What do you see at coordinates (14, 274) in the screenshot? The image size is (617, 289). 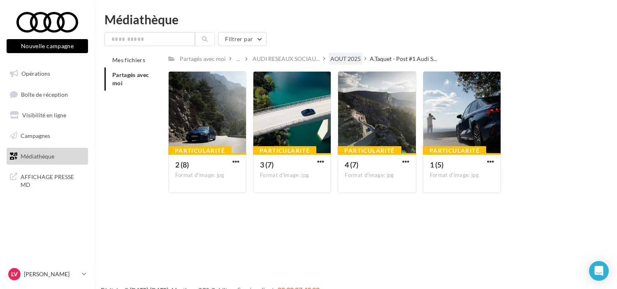 I see `span: LV` at bounding box center [14, 274].